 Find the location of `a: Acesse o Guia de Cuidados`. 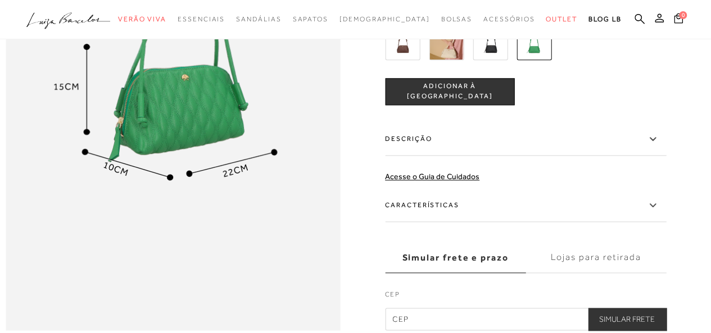

a: Acesse o Guia de Cuidados is located at coordinates (432, 176).